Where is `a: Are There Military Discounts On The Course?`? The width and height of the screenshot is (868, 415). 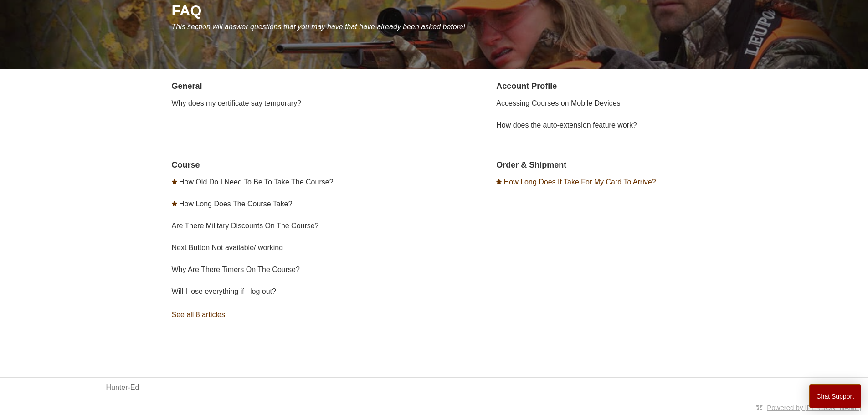
a: Are There Military Discounts On The Course? is located at coordinates (245, 225).